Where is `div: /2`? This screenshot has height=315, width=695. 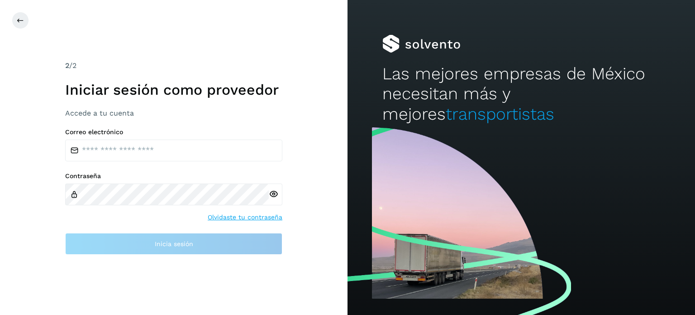 div: /2 is located at coordinates (174, 66).